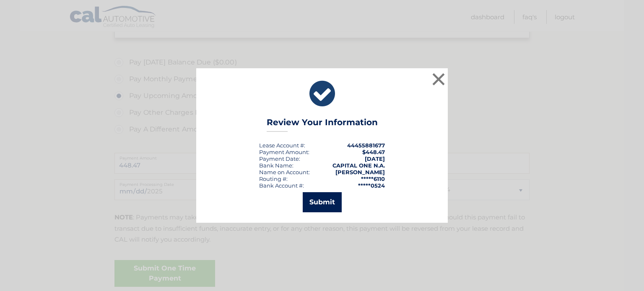  Describe the element at coordinates (284, 172) in the screenshot. I see `div: Name on Account:` at that location.